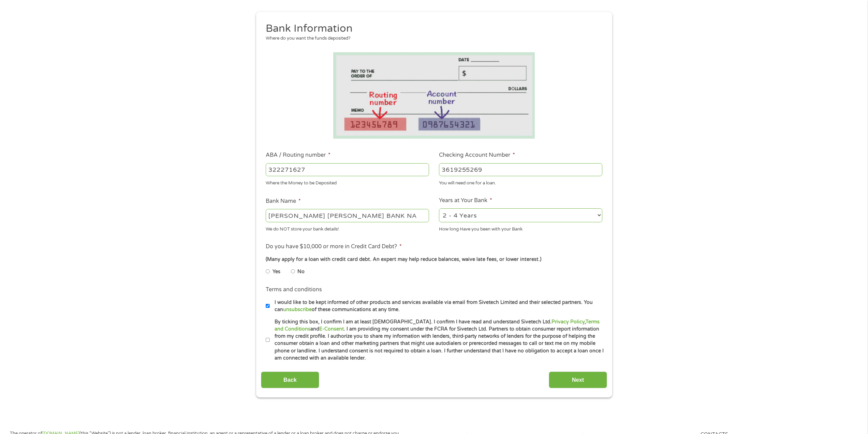 The height and width of the screenshot is (434, 868). Describe the element at coordinates (437, 326) in the screenshot. I see `a: Terms and Conditions` at that location.